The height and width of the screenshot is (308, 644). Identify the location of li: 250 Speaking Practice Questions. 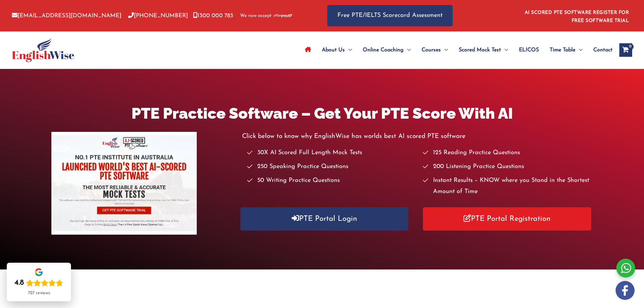
(332, 167).